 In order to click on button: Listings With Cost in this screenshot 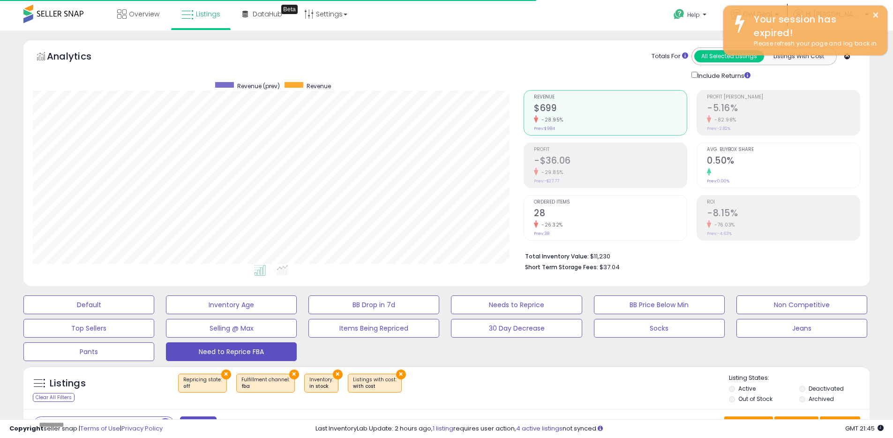, I will do `click(798, 56)`.